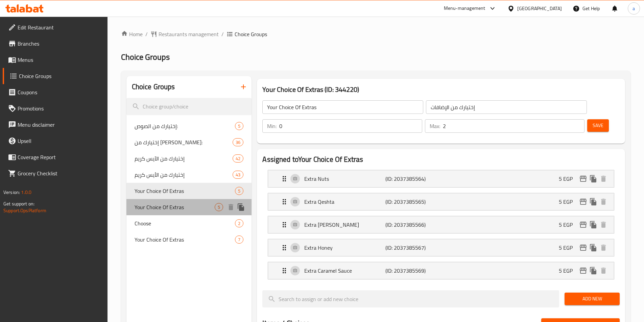 This screenshot has height=322, width=644. I want to click on span: إختيارك من الأيس كريم, so click(184, 174).